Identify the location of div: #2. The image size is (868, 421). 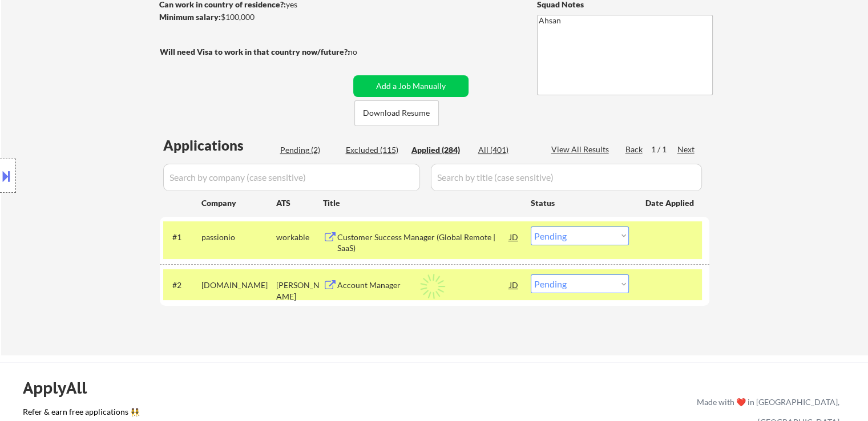
(182, 285).